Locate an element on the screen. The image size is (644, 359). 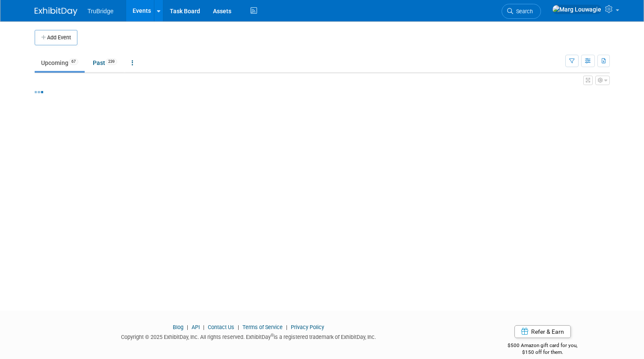
a: Refer & Earn is located at coordinates (543, 331).